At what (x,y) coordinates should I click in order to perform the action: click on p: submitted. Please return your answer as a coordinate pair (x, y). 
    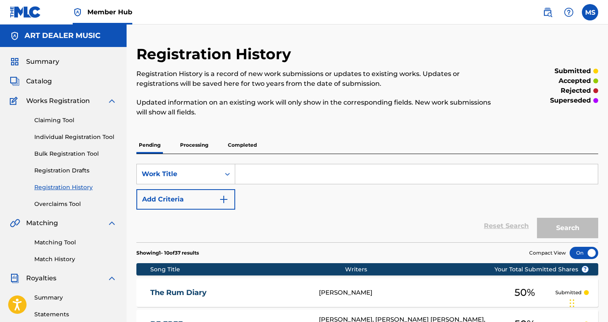
    Looking at the image, I should click on (572, 71).